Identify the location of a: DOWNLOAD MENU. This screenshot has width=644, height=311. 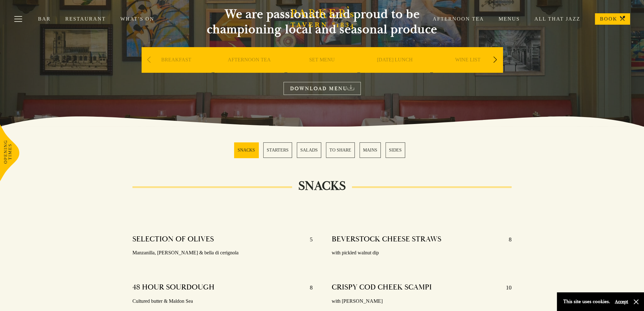
(322, 88).